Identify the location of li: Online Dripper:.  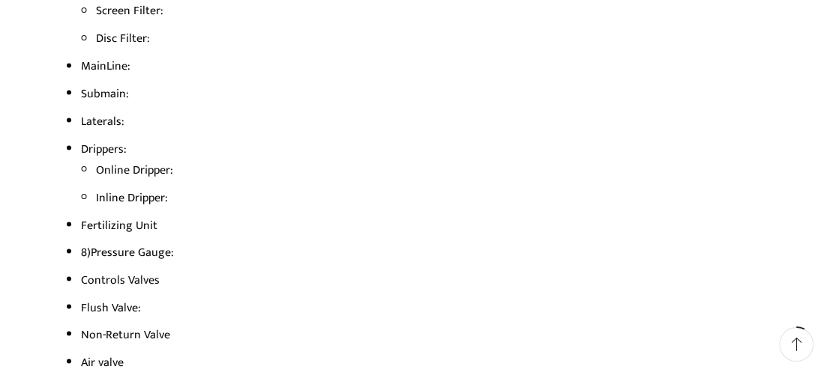
(433, 169).